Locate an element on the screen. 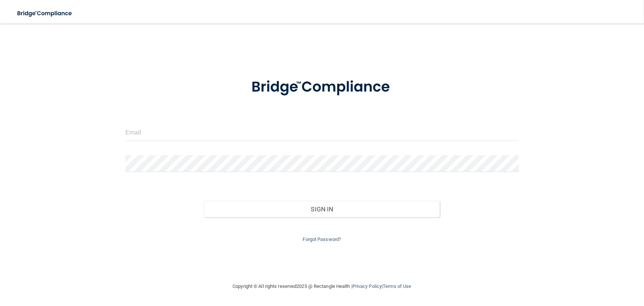  a: Forgot Password? is located at coordinates (322, 239).